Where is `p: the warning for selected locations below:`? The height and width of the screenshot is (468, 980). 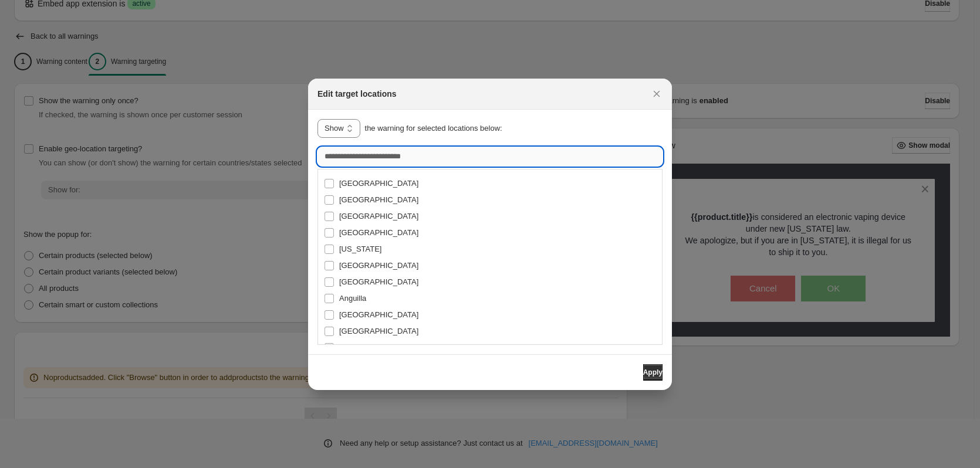
p: the warning for selected locations below: is located at coordinates (434, 128).